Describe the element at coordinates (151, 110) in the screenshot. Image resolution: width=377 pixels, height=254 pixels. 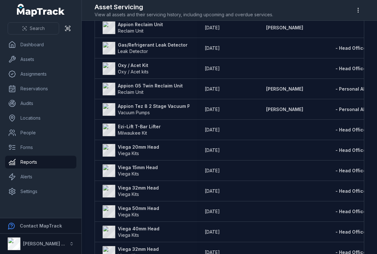
I see `a: Appion Tez 8 2 Stage Vacuum PumpVacuum Pumps` at that location.